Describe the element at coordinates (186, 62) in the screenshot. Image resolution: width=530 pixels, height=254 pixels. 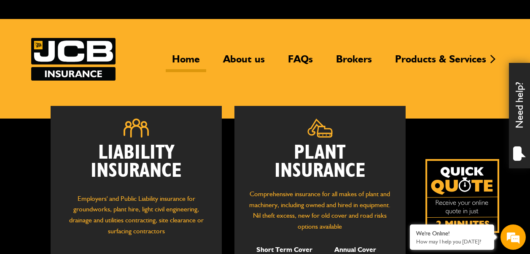
I see `a: Home` at that location.